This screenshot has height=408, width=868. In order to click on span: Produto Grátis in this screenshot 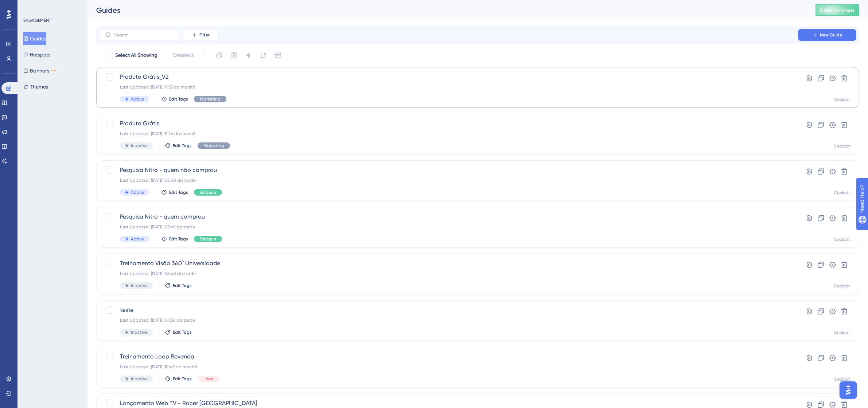, I will do `click(448, 123)`.